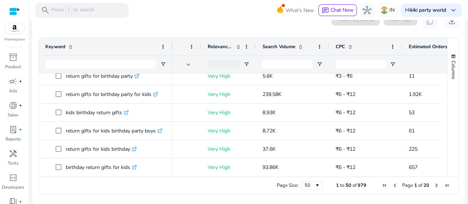 This screenshot has width=468, height=204. What do you see at coordinates (411, 131) in the screenshot?
I see `span: 61` at bounding box center [411, 131].